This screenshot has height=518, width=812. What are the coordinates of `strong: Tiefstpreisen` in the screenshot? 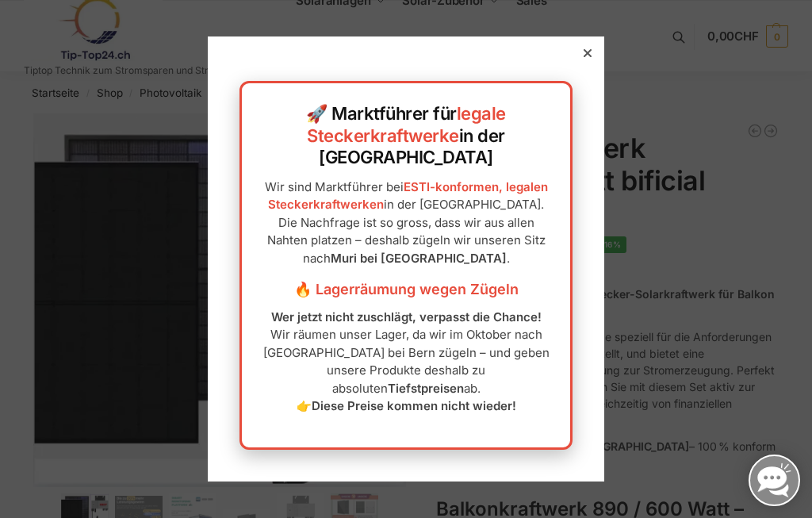 It's located at (426, 388).